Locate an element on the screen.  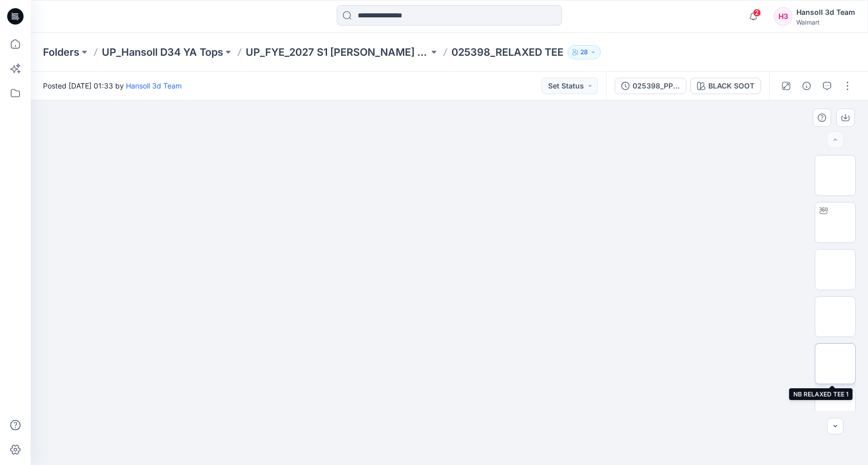
p: 28 is located at coordinates (584, 52).